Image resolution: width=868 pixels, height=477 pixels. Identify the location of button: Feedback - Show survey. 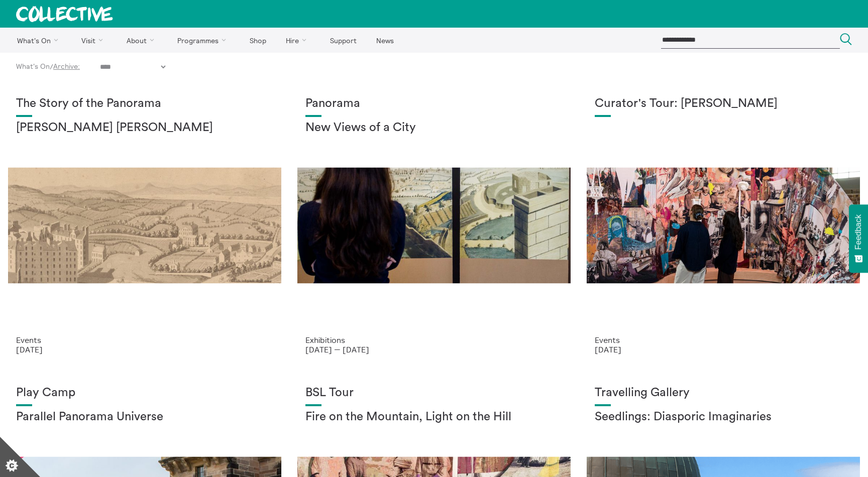
(859, 238).